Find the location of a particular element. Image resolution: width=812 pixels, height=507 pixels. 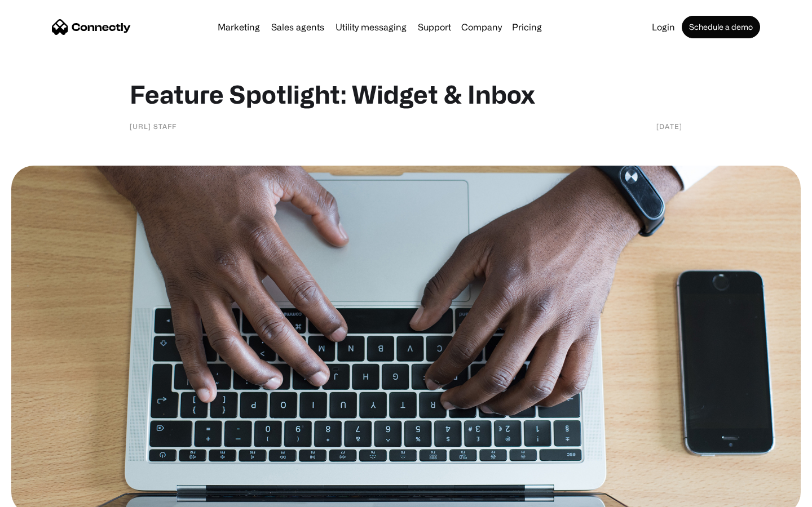

a: Support is located at coordinates (434, 27).